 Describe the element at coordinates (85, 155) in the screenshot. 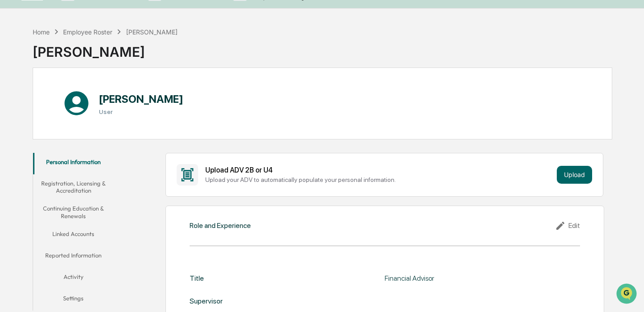

I see `a: Powered byPylon` at that location.